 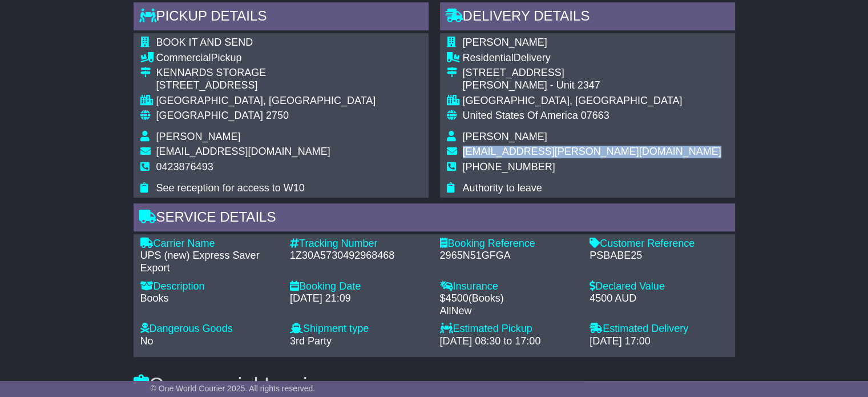 What do you see at coordinates (509, 312) in the screenshot?
I see `div: AllNew` at bounding box center [509, 312].